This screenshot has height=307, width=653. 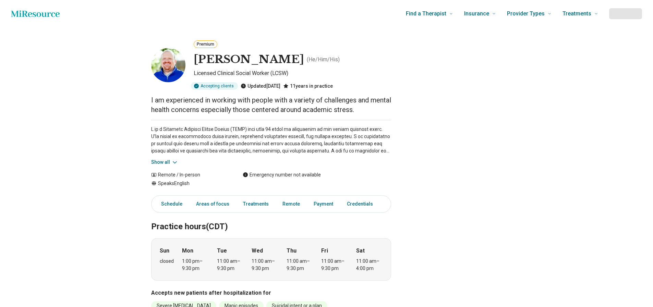 What do you see at coordinates (205, 44) in the screenshot?
I see `button: Premium` at bounding box center [205, 44].